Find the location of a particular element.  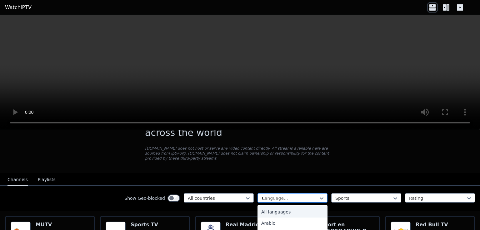

a: iptv-org is located at coordinates (178, 154).